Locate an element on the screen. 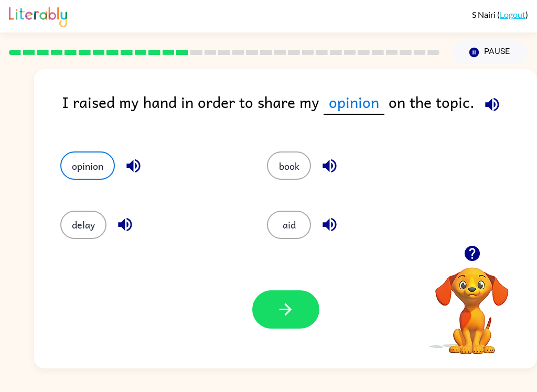  button: delay is located at coordinates (84, 225).